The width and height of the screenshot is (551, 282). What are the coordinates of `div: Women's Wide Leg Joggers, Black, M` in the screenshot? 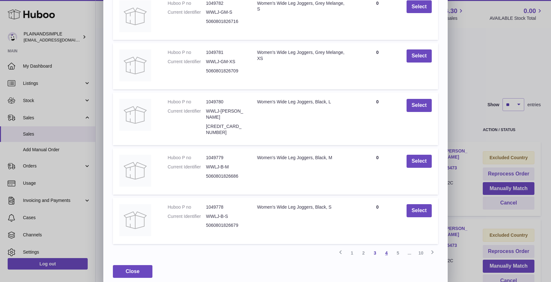 It's located at (302, 157).